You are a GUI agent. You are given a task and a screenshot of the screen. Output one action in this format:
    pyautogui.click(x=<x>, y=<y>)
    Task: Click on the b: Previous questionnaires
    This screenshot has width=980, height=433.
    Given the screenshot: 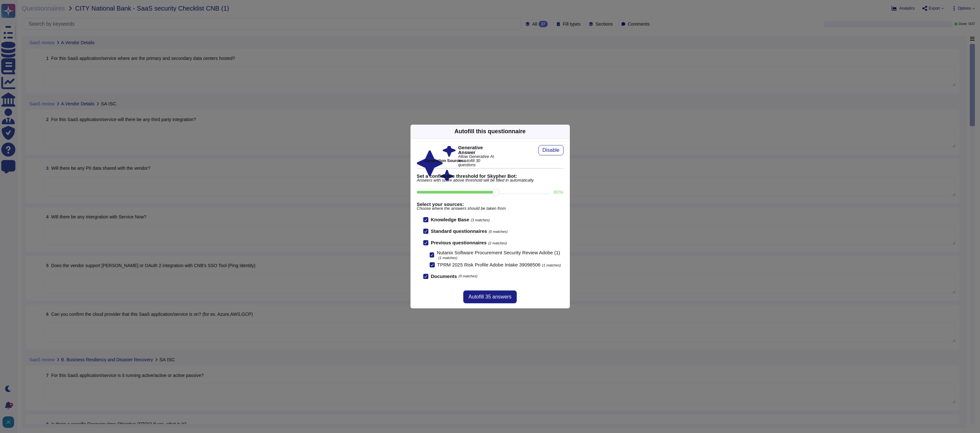 What is the action you would take?
    pyautogui.click(x=459, y=243)
    